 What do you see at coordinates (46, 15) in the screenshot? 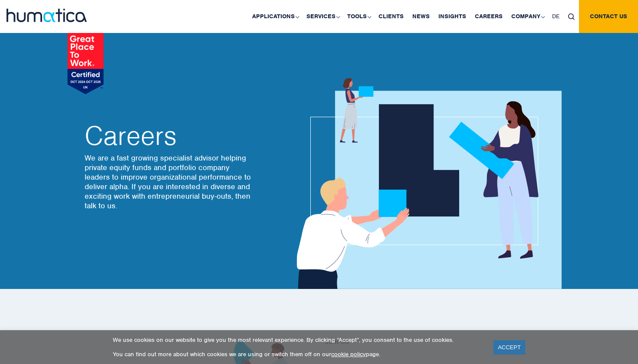
I see `img: logo` at bounding box center [46, 15].